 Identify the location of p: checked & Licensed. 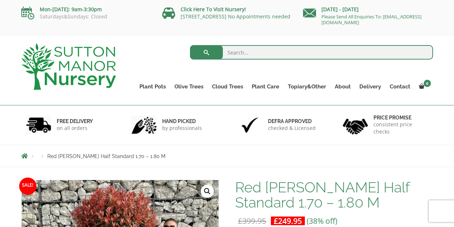
(292, 128).